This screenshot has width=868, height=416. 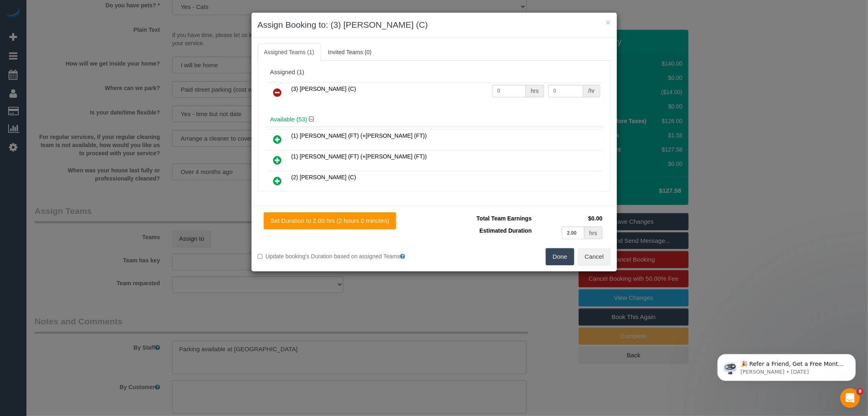 I want to click on span: 8, so click(x=860, y=391).